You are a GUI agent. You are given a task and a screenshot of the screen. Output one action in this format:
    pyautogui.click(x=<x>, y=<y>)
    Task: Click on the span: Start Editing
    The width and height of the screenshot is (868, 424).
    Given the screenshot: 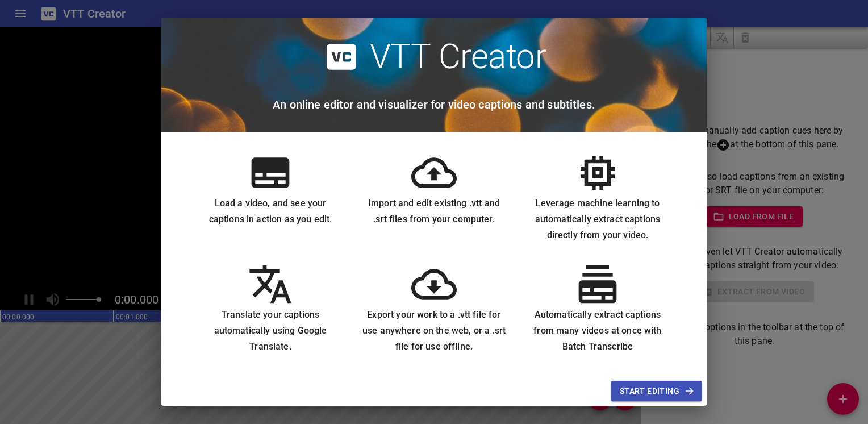 What is the action you would take?
    pyautogui.click(x=656, y=391)
    